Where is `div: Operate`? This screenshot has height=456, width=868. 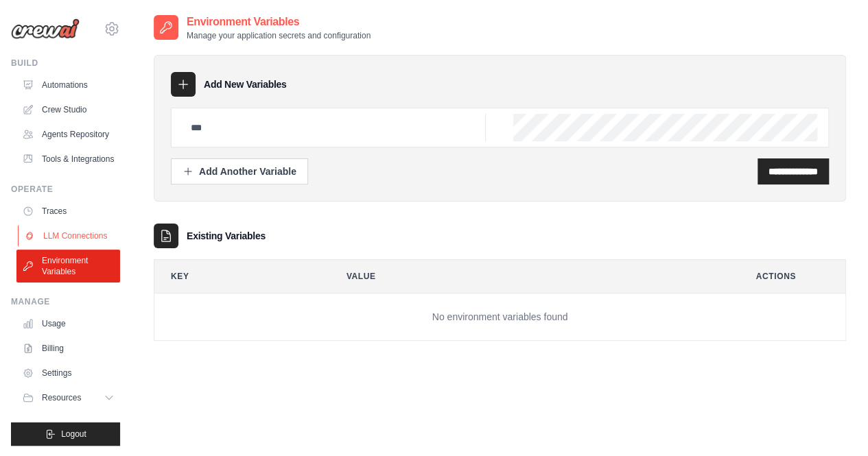 div: Operate is located at coordinates (65, 189).